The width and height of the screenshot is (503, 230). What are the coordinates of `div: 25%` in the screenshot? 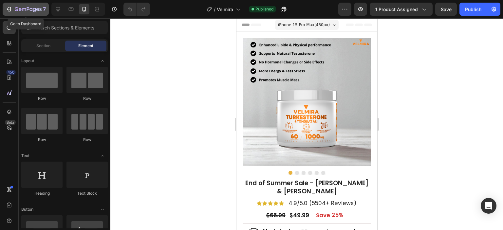 It's located at (101, 197).